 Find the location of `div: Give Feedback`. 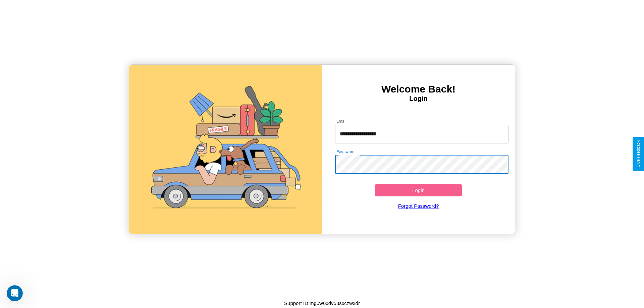

div: Give Feedback is located at coordinates (638, 154).